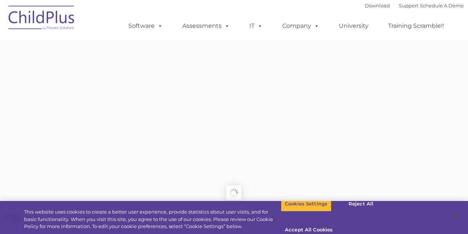 The height and width of the screenshot is (234, 468). Describe the element at coordinates (456, 217) in the screenshot. I see `button: Close` at that location.